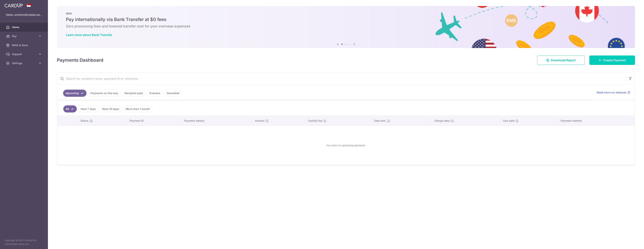  I want to click on a: Create Payment, so click(612, 60).